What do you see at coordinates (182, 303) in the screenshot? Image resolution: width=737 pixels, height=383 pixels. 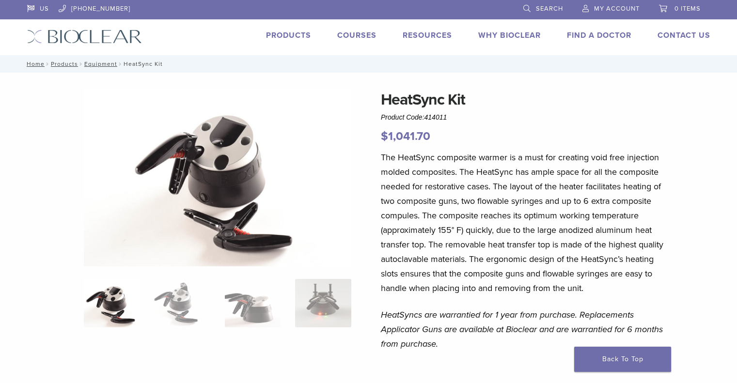 I see `img: HeatSync Kit - Image 2` at bounding box center [182, 303].